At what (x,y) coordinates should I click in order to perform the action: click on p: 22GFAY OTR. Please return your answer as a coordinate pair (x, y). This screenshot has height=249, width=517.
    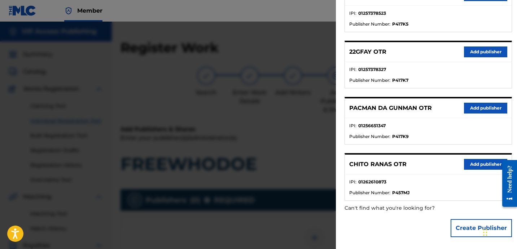
    Looking at the image, I should click on (368, 52).